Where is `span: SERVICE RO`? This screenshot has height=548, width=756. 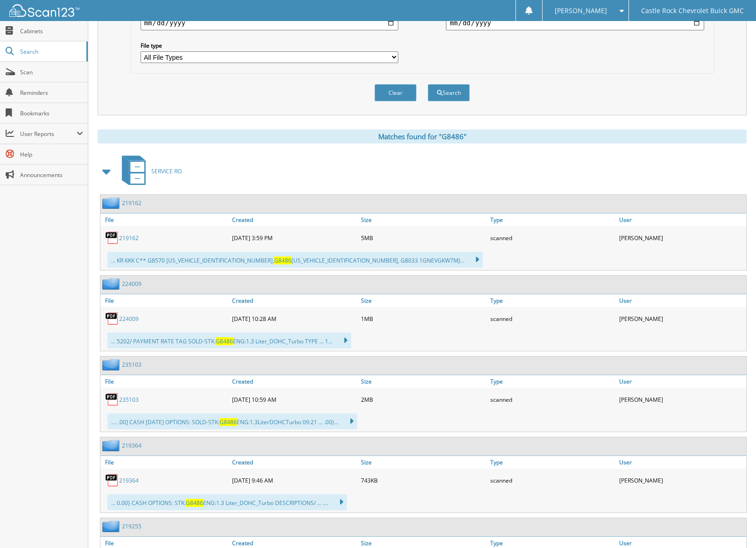 span: SERVICE RO is located at coordinates (166, 171).